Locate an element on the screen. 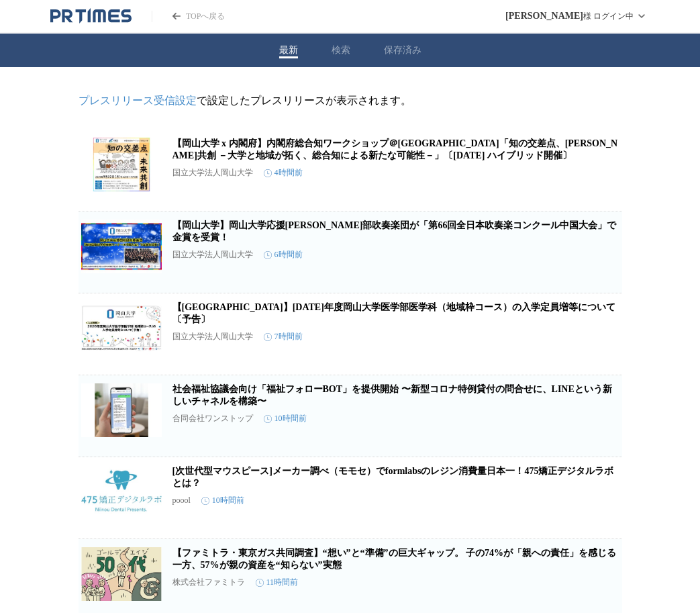 This screenshot has height=613, width=700. img: 社会福祉協議会向け「福祉フォローBOT」を提供開始 〜新型コロナ特例貸付の問合せに、LINEという新しいチャネルを構築〜 is located at coordinates (121, 410).